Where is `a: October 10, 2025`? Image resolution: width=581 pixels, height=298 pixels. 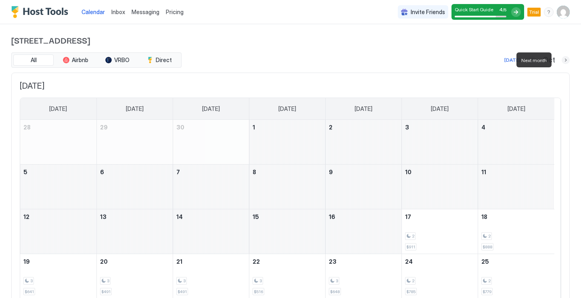 a: October 10, 2025 is located at coordinates (440, 172).